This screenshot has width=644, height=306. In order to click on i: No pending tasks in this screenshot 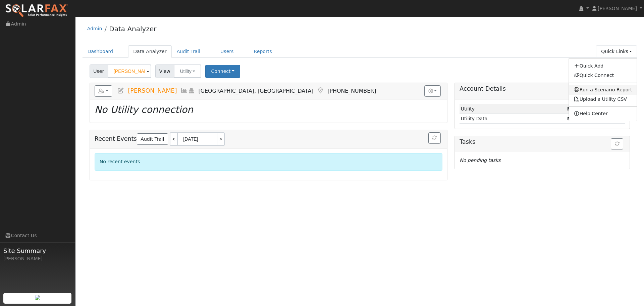, I will do `click(480, 160)`.